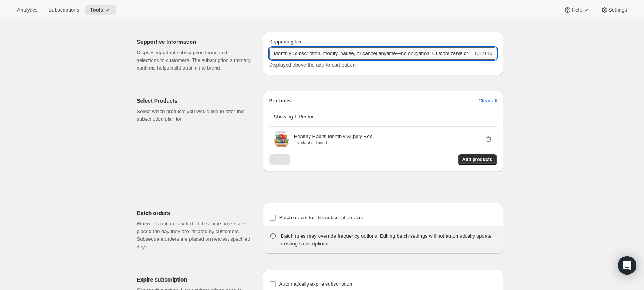  I want to click on p: Display important subscription terms and selections to customers. The subscription summary confir..., so click(194, 60).